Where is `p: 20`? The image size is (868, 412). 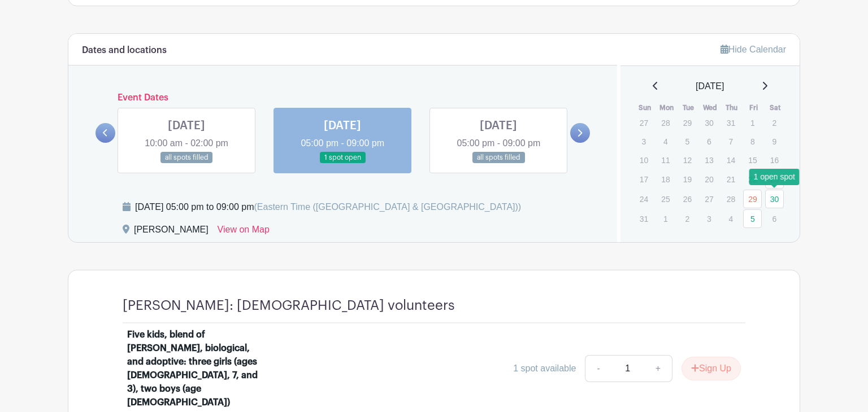 p: 20 is located at coordinates (708, 179).